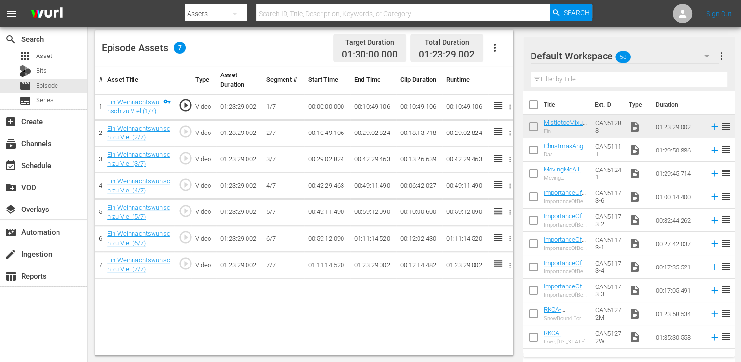 The image size is (741, 362). What do you see at coordinates (576, 13) in the screenshot?
I see `span: Search` at bounding box center [576, 13].